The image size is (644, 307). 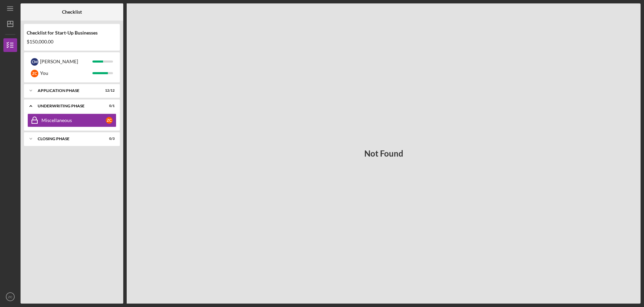 I want to click on text: ZC, so click(x=10, y=297).